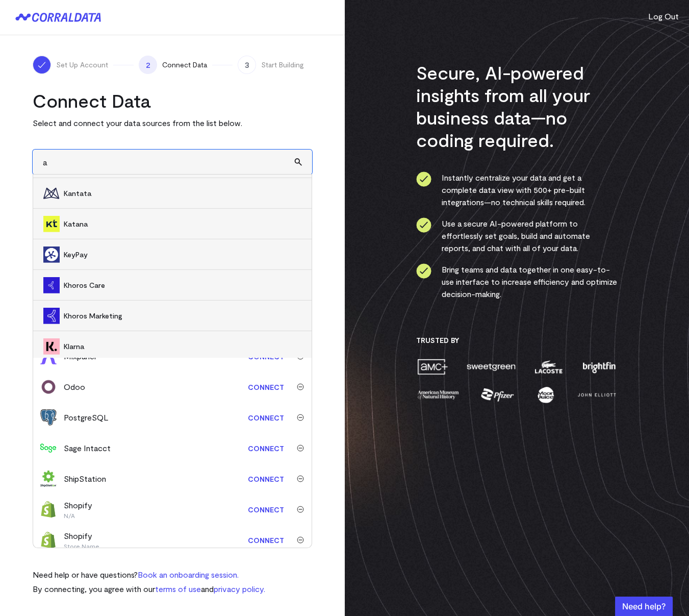 Image resolution: width=689 pixels, height=616 pixels. Describe the element at coordinates (497, 394) in the screenshot. I see `img: pfizer-e137f5fc.png` at that location.